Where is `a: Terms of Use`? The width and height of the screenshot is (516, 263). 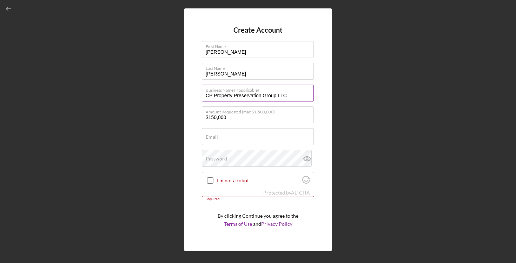
a: Terms of Use is located at coordinates (238, 224).